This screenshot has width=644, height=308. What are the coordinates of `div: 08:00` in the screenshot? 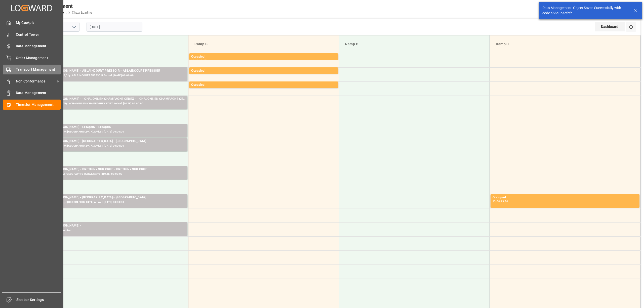 It's located at (195, 60).